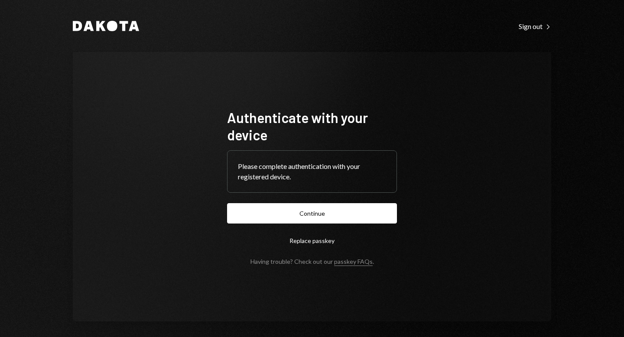 Image resolution: width=624 pixels, height=337 pixels. I want to click on div: Sign out, so click(534, 26).